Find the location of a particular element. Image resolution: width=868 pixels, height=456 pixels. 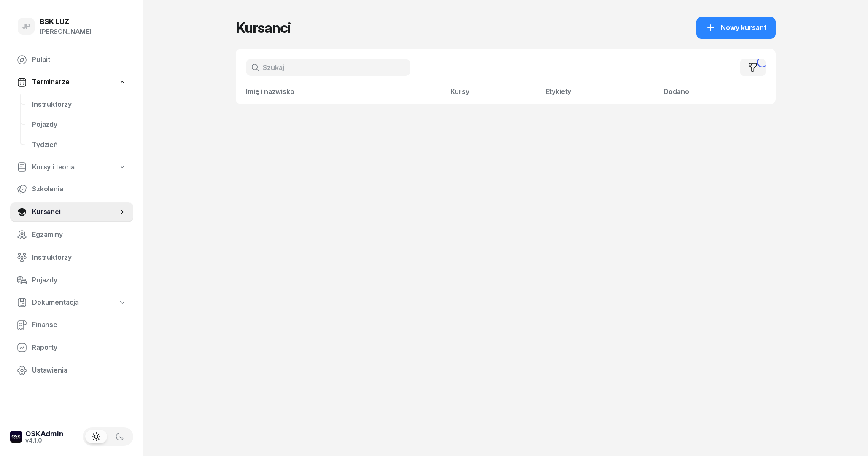

span: Raporty is located at coordinates (79, 348).